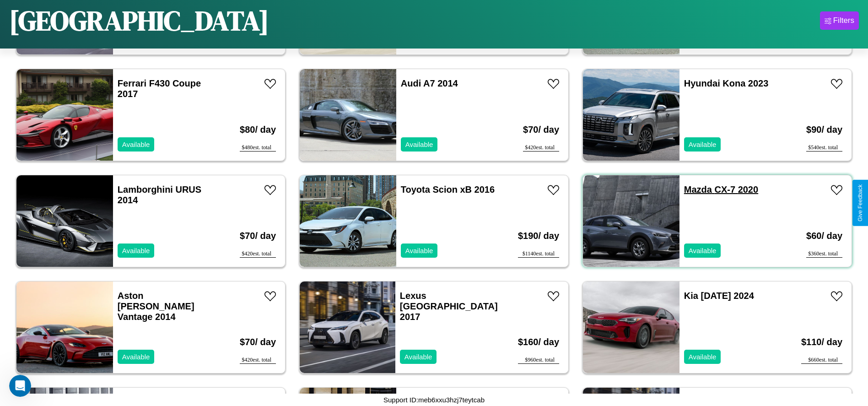 This screenshot has height=406, width=868. Describe the element at coordinates (844, 20) in the screenshot. I see `div: Filters` at that location.